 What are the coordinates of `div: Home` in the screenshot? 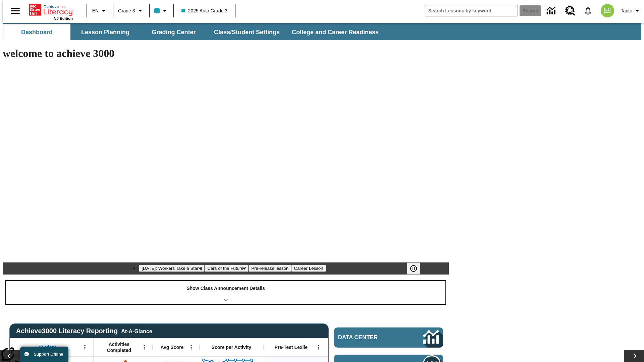 It's located at (51, 11).